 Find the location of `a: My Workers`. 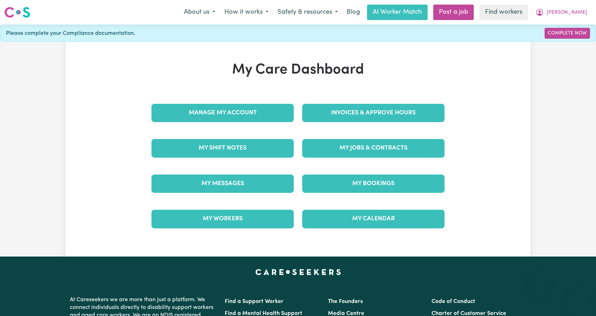

a: My Workers is located at coordinates (223, 219).